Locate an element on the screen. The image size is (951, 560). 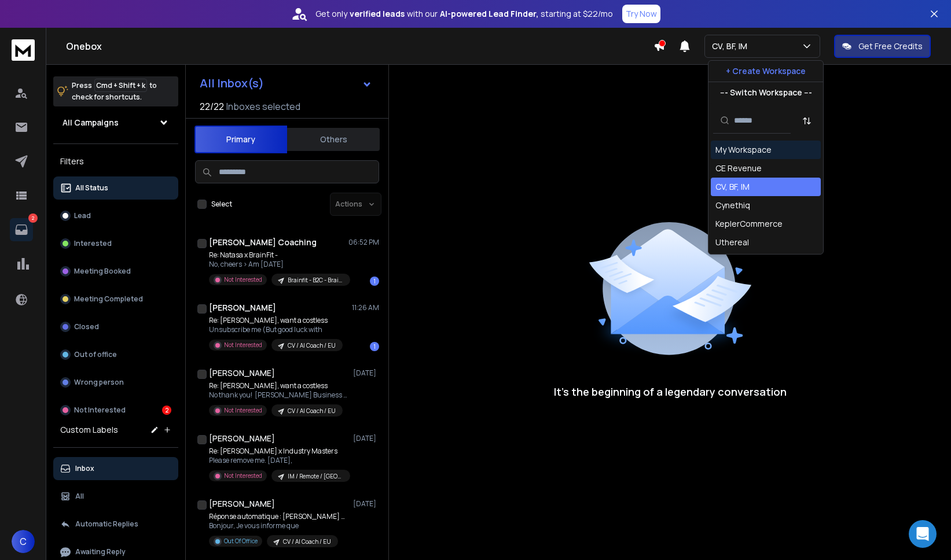
p: Try Now is located at coordinates (641, 14).